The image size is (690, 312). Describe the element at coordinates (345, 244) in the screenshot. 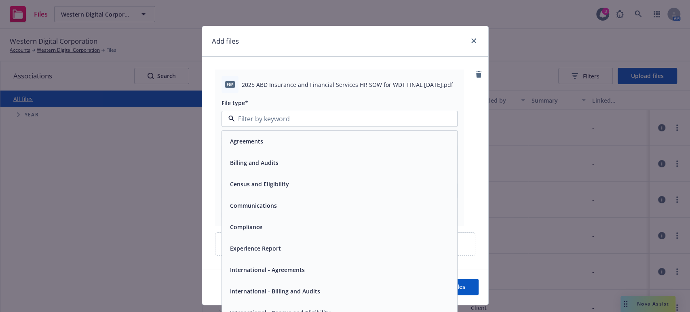

I see `div: Upload new files` at that location.